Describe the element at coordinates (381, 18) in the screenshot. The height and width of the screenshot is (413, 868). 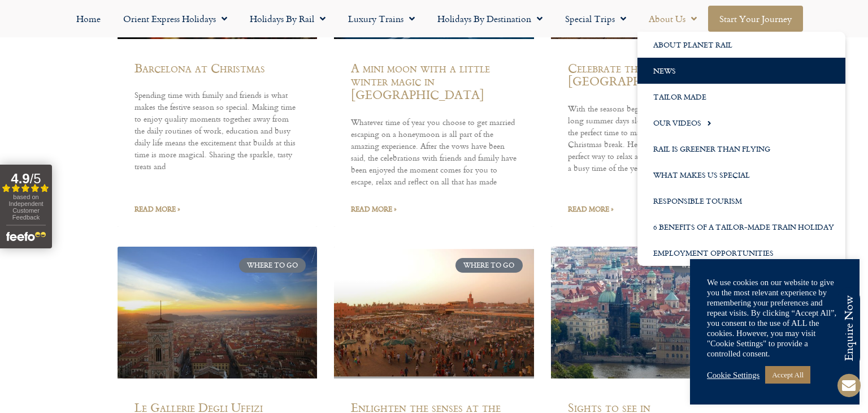
I see `a: Luxury Trains` at that location.